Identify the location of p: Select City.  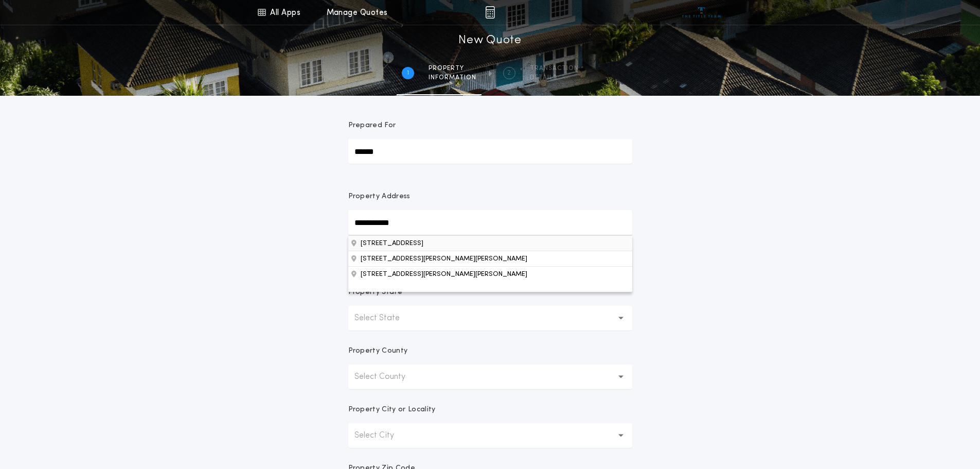
(382, 435).